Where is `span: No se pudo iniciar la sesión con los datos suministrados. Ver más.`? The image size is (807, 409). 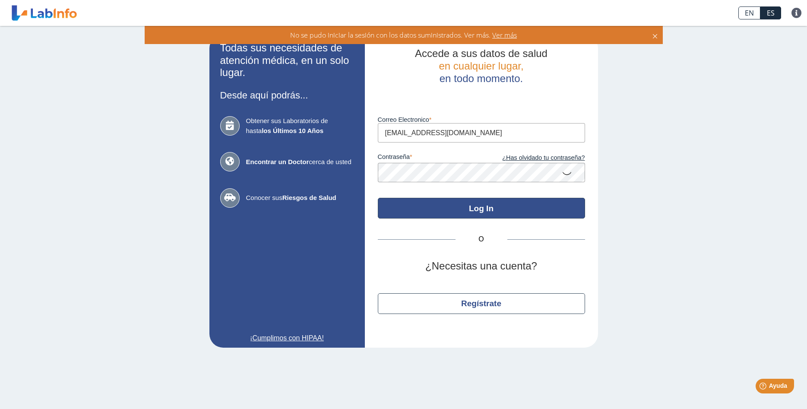 span: No se pudo iniciar la sesión con los datos suministrados. Ver más. is located at coordinates (390, 35).